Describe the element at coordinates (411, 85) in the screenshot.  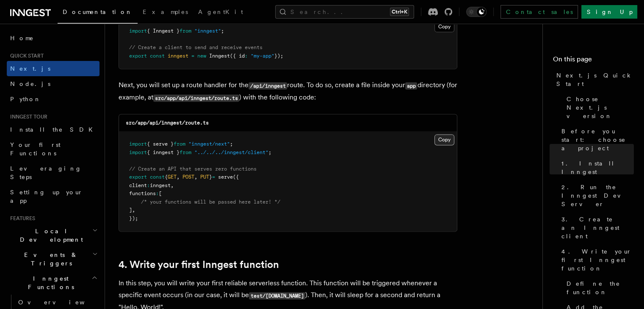
I see `code: app` at that location.